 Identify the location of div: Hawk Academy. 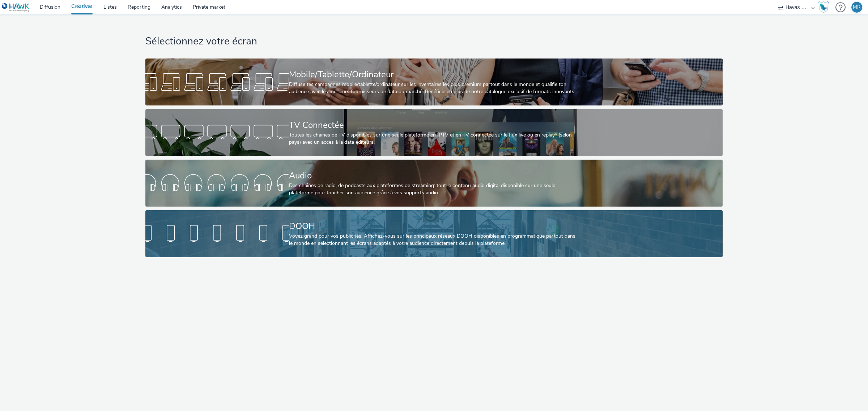
(823, 7).